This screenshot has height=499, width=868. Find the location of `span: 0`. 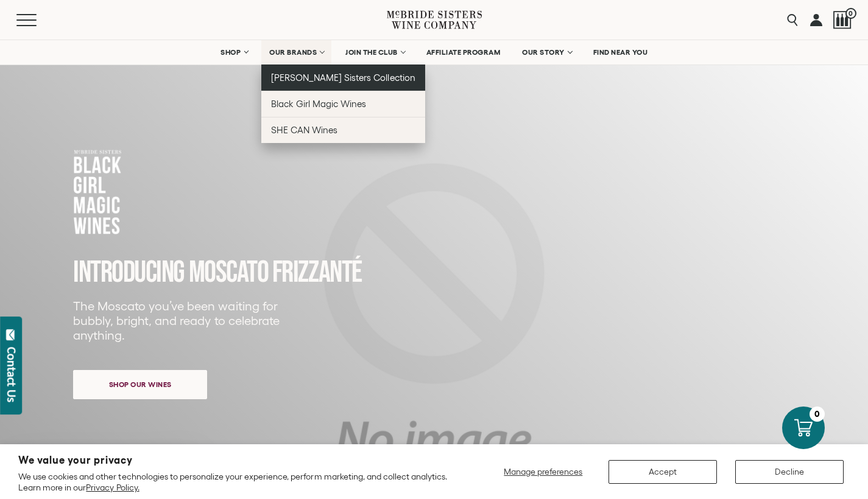

span: 0 is located at coordinates (851, 14).